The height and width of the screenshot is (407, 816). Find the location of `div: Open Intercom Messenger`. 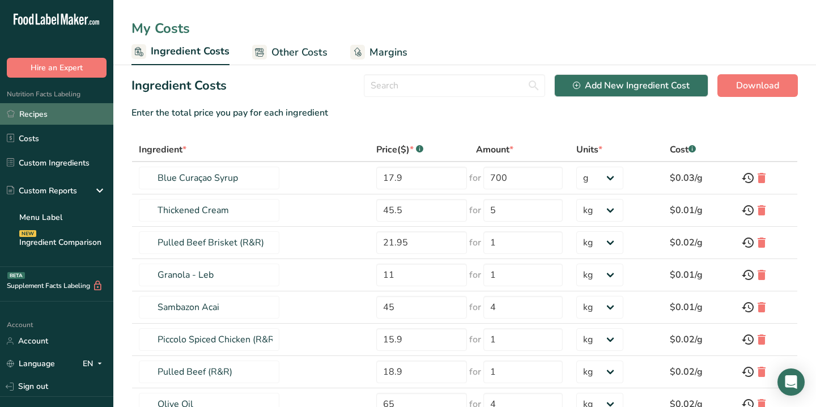

div: Open Intercom Messenger is located at coordinates (791, 382).